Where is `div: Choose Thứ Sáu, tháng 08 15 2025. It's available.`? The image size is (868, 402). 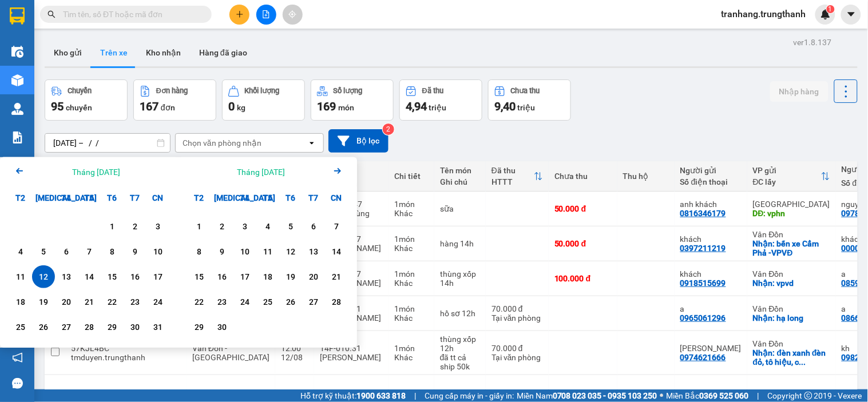
div: Choose Thứ Sáu, tháng 08 15 2025. It's available. is located at coordinates (112, 276).